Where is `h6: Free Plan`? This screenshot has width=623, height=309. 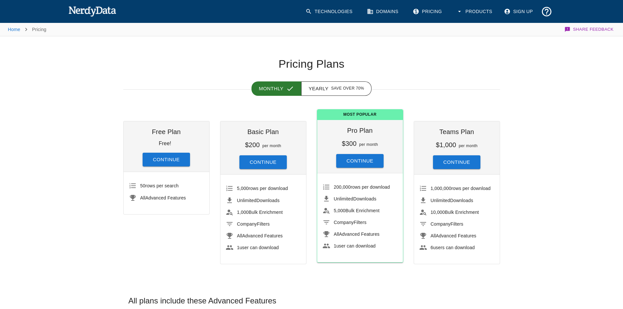
h6: Free Plan is located at coordinates (166, 132).